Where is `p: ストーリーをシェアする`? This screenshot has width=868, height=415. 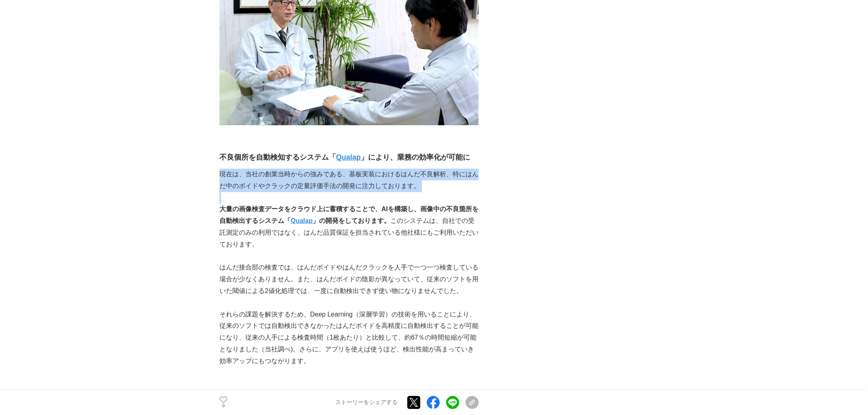
p: ストーリーをシェアする is located at coordinates (366, 403).